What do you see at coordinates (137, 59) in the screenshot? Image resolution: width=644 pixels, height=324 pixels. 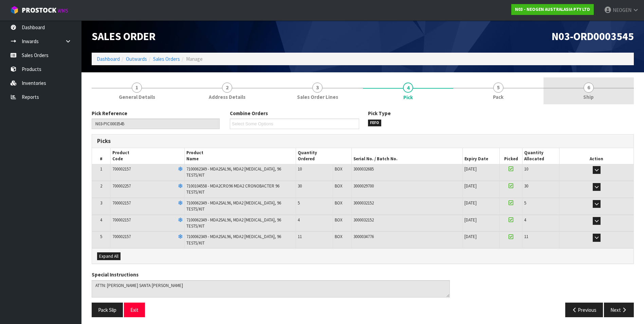 I see `a: Outwards` at bounding box center [137, 59].